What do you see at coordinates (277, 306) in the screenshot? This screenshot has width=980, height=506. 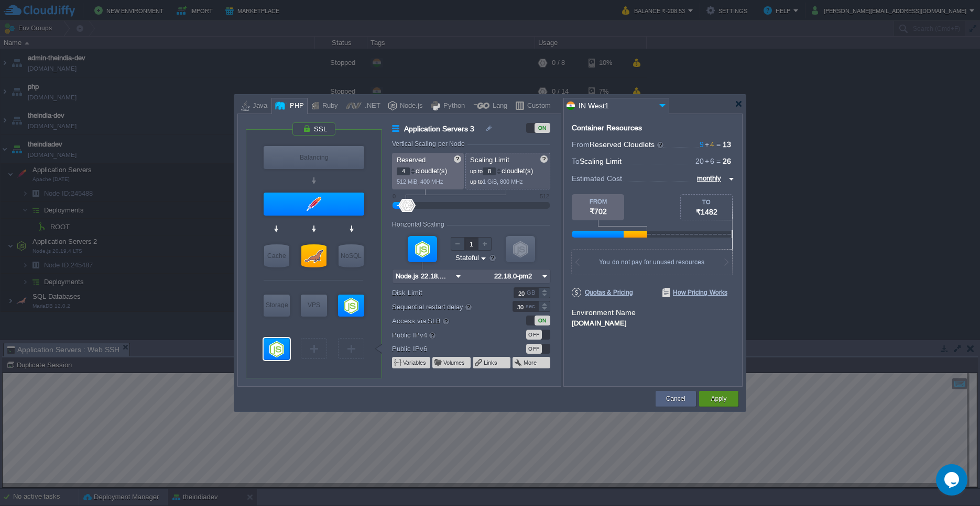 I see `div: Storage Containers` at bounding box center [277, 306].